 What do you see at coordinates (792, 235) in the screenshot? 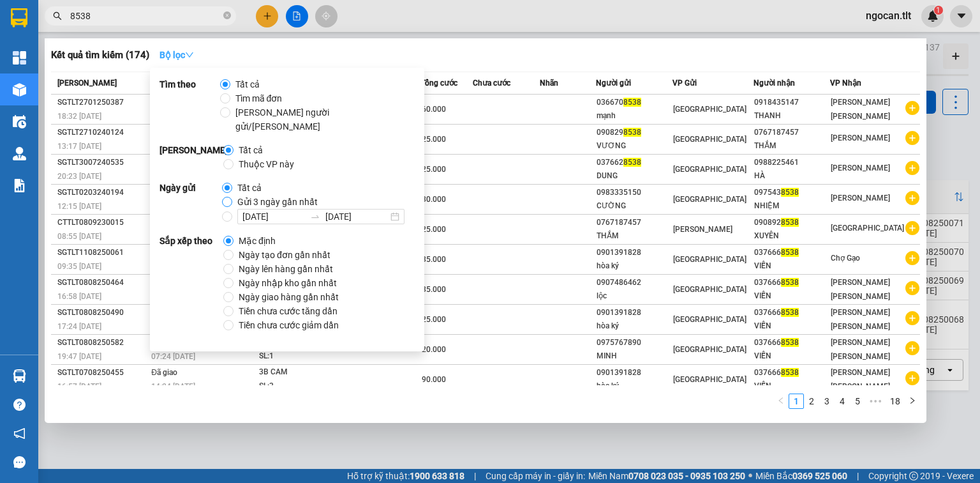
I see `div: XUYÊN` at bounding box center [792, 235].